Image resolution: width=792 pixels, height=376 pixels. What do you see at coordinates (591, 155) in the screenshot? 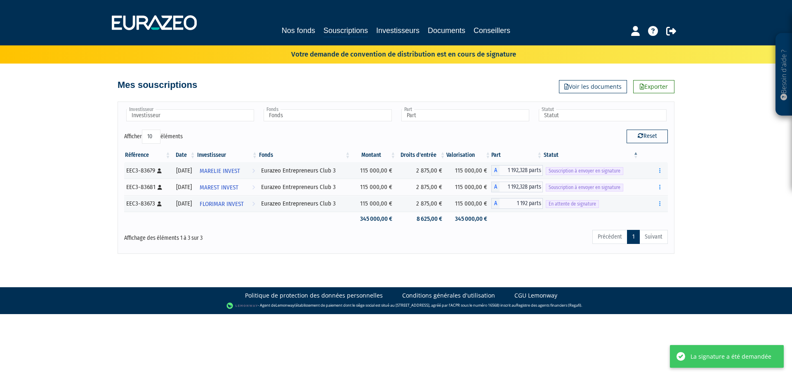
I see `th: Statut : activer pour trier la colonne par ordre d&eacute;croissant` at bounding box center [591, 155].